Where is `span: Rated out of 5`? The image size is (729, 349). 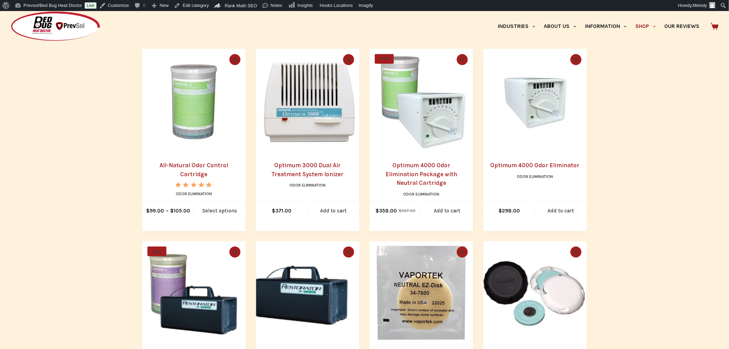
span: Rated out of 5 is located at coordinates (194, 192).